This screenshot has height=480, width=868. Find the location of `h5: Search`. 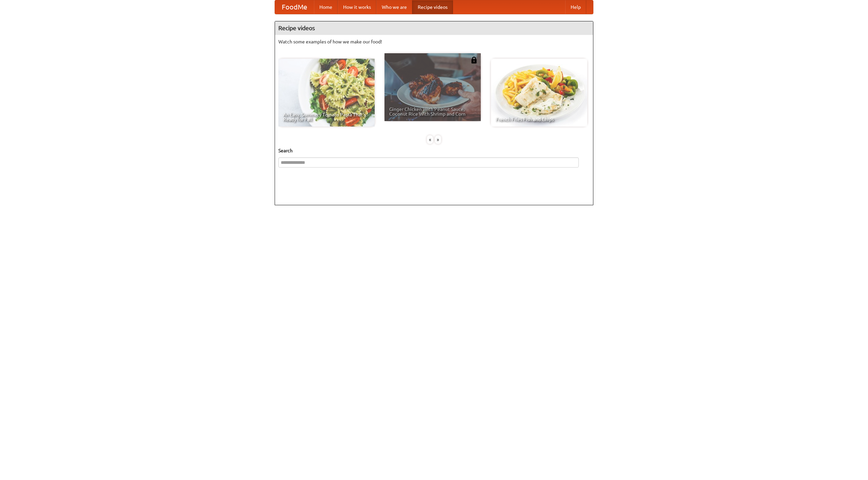

h5: Search is located at coordinates (434, 151).